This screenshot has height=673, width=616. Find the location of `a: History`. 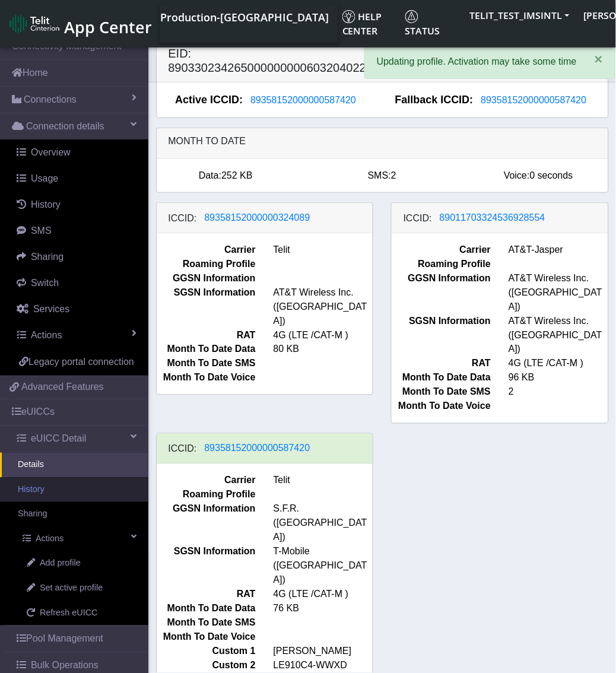

a: History is located at coordinates (76, 204).